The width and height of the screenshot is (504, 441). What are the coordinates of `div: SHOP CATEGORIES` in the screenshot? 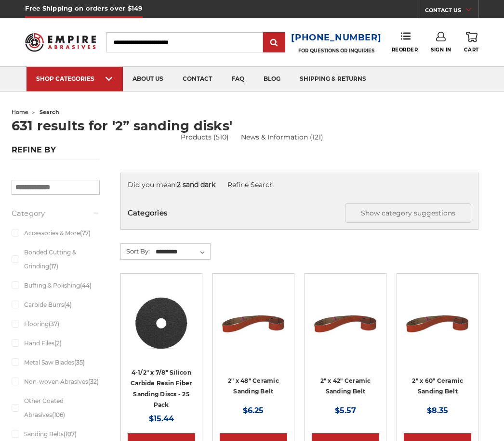 It's located at (75, 78).